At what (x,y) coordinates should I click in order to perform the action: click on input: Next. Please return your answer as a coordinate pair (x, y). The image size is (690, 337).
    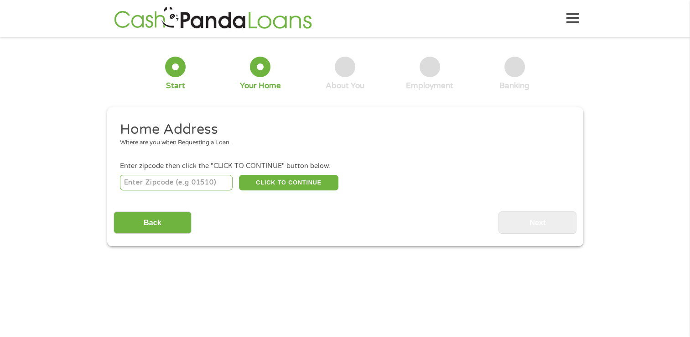
    Looking at the image, I should click on (537, 222).